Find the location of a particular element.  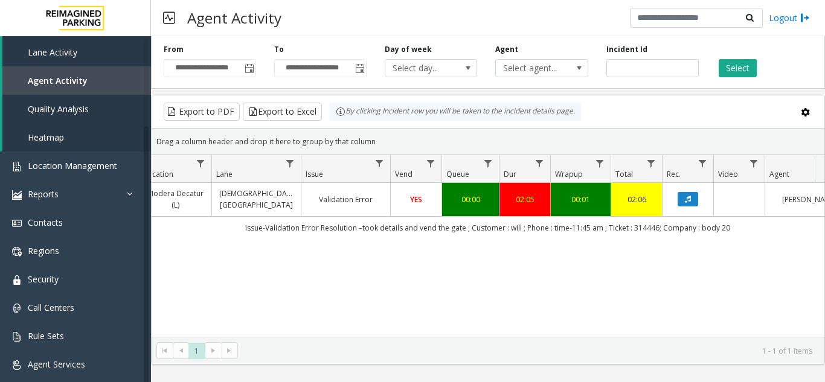

a: Lane Activity is located at coordinates (77, 52).